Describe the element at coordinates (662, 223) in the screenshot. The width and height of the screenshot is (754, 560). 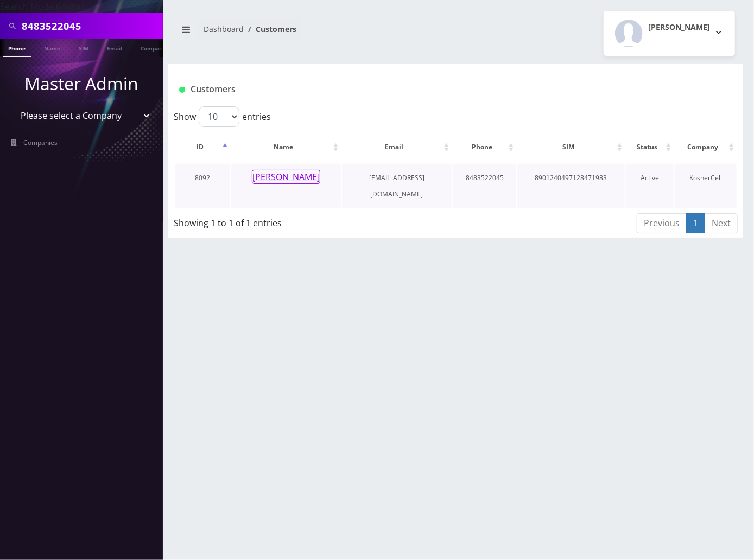
I see `a: Previous` at that location.